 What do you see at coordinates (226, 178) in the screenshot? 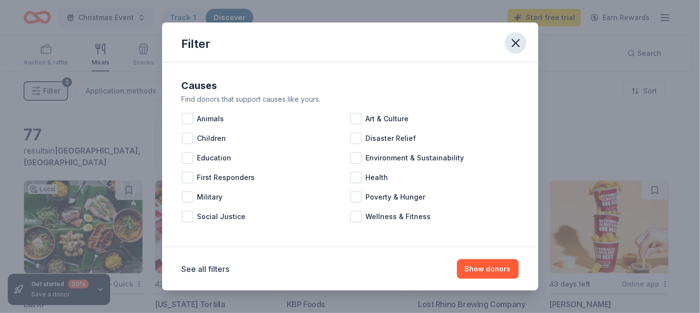
I see `span: First Responders` at bounding box center [226, 178].